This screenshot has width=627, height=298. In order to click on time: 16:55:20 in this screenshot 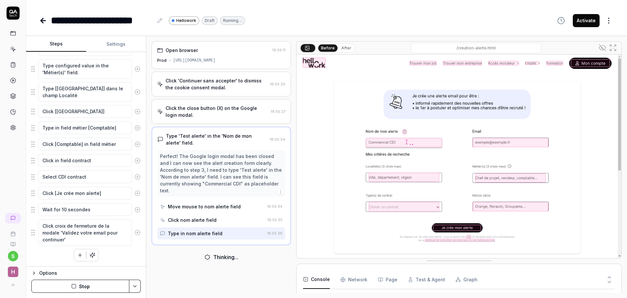, I will do `click(278, 84)`.